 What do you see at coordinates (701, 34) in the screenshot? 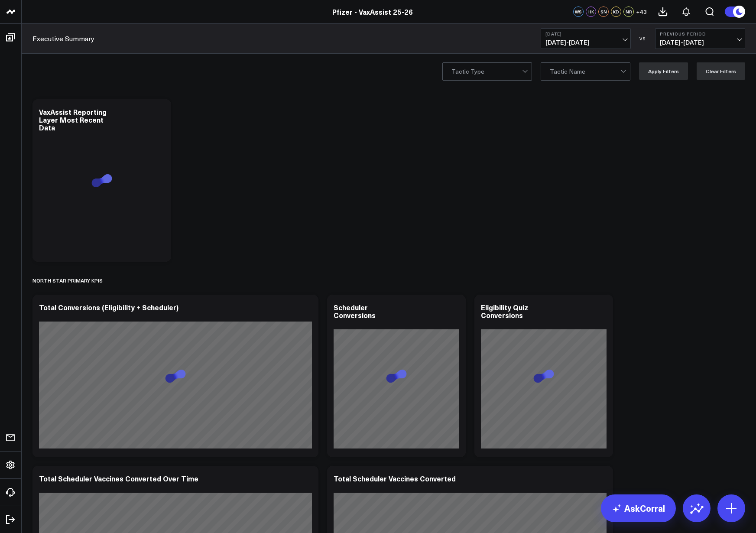
I see `b: Previous Period` at bounding box center [701, 34].